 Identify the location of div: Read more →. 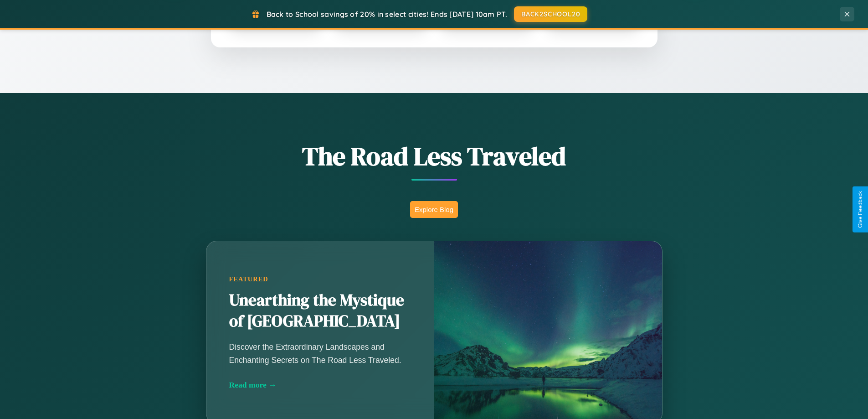
(321, 385).